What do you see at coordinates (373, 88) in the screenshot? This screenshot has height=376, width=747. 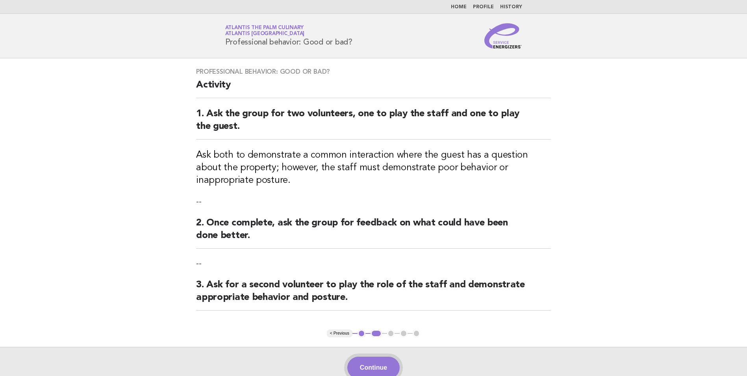 I see `h2: Activity` at bounding box center [373, 88].